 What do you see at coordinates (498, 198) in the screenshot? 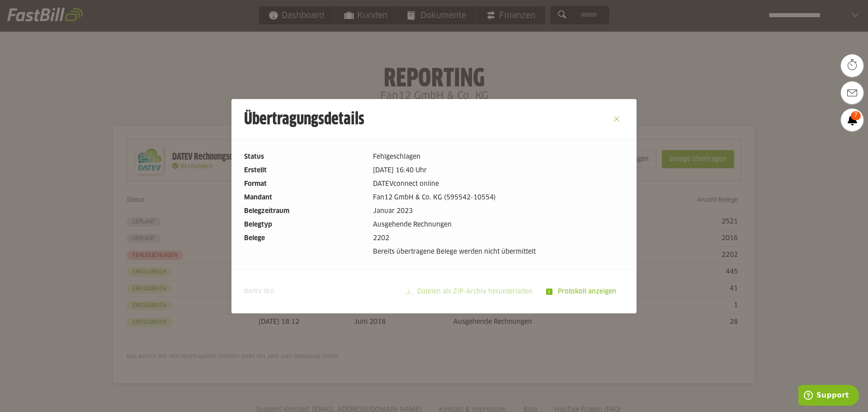
I see `dd: Fan12 GmbH & Co. KG (595542-10554)` at bounding box center [498, 198].